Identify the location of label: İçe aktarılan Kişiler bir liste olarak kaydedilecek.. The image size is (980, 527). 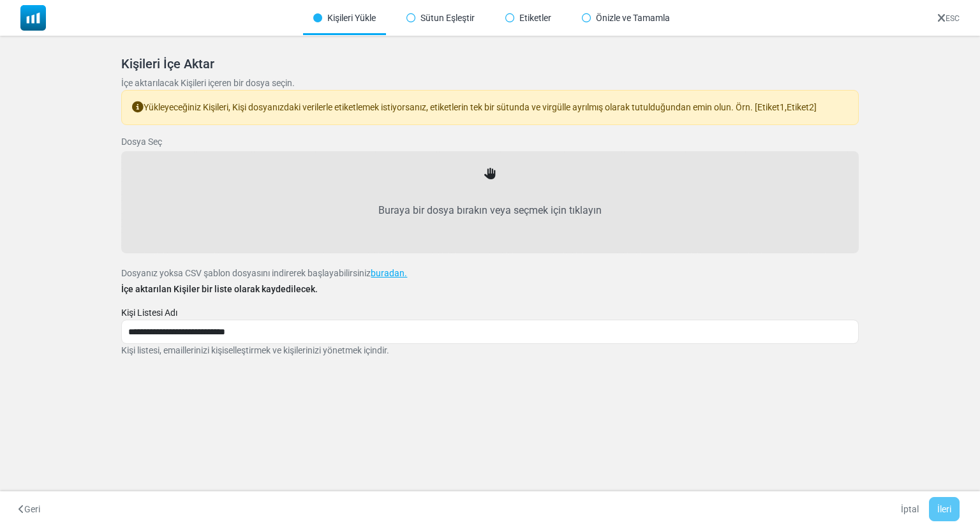
(220, 289).